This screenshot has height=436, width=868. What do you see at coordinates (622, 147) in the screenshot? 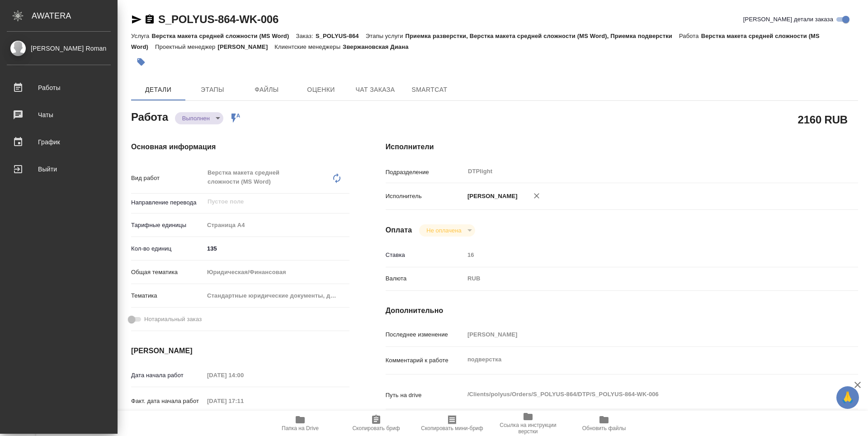
I see `h4: Исполнители` at bounding box center [622, 147].